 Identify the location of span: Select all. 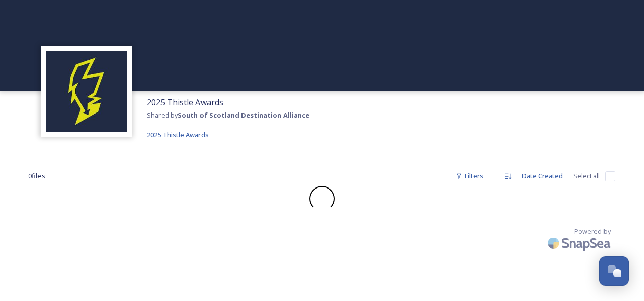
(586, 176).